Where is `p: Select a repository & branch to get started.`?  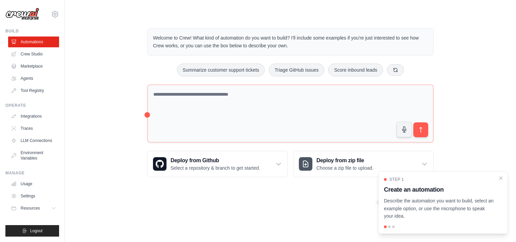 p: Select a repository & branch to get started. is located at coordinates (215, 168).